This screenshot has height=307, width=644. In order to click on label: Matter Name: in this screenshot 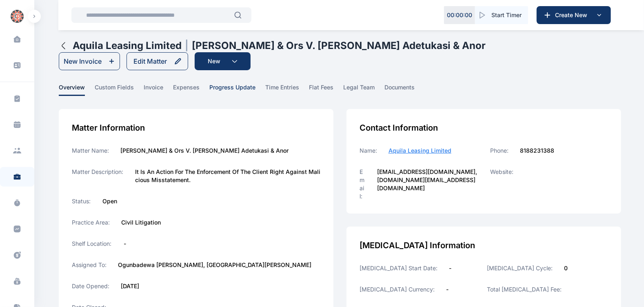, I will do `click(90, 150)`.